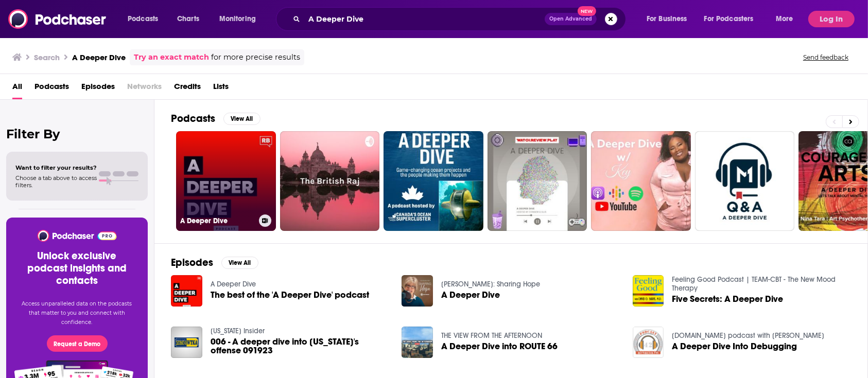 The image size is (868, 378). I want to click on a: Episodes, so click(98, 88).